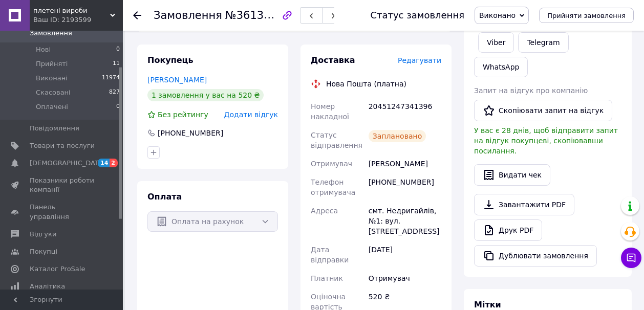 Image resolution: width=644 pixels, height=310 pixels. What do you see at coordinates (324, 211) in the screenshot?
I see `span: Адреса` at bounding box center [324, 211].